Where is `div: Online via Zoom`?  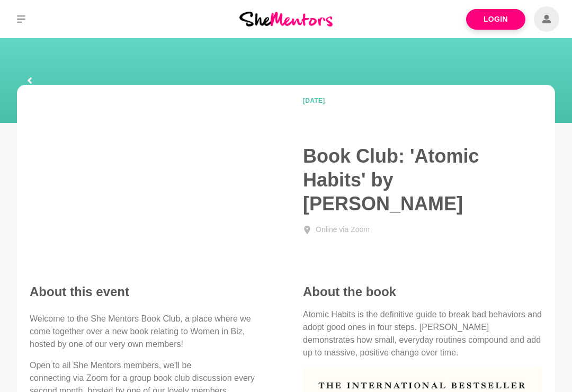
div: Online via Zoom is located at coordinates (343, 229).